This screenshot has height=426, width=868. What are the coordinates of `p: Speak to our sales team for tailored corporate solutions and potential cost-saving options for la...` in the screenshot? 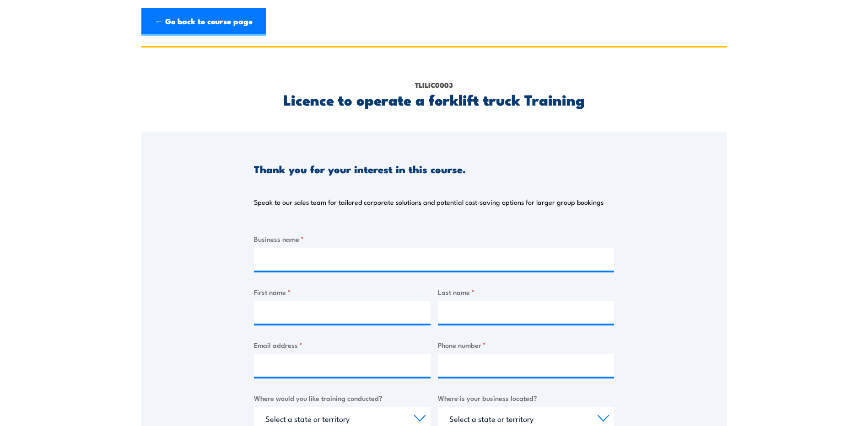 It's located at (428, 202).